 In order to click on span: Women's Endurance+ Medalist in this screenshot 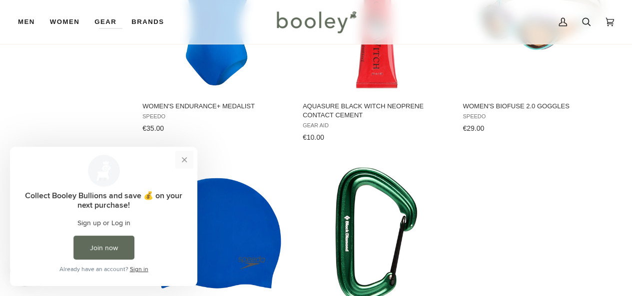, I will do `click(216, 106)`.